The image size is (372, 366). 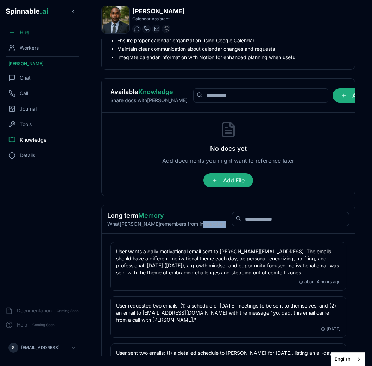 I want to click on p: Calendar Assistant, so click(x=159, y=19).